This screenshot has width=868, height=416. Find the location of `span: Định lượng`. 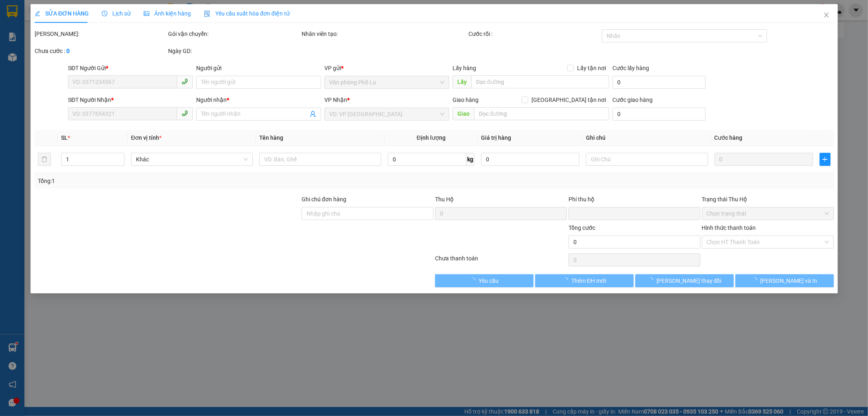

span: Định lượng is located at coordinates (431, 138).